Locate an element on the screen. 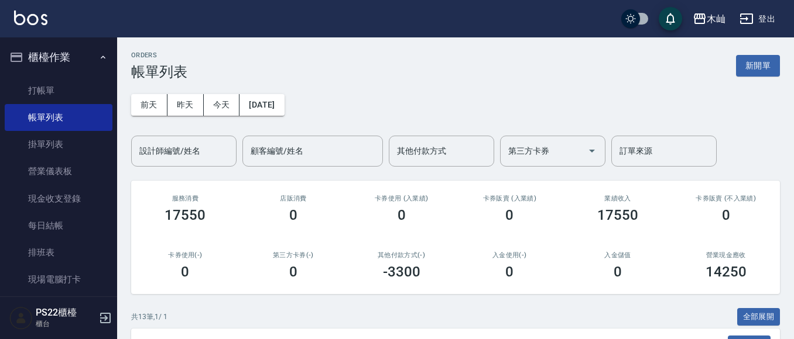 The width and height of the screenshot is (794, 339). h2: 入金使用(-) is located at coordinates (509, 255).